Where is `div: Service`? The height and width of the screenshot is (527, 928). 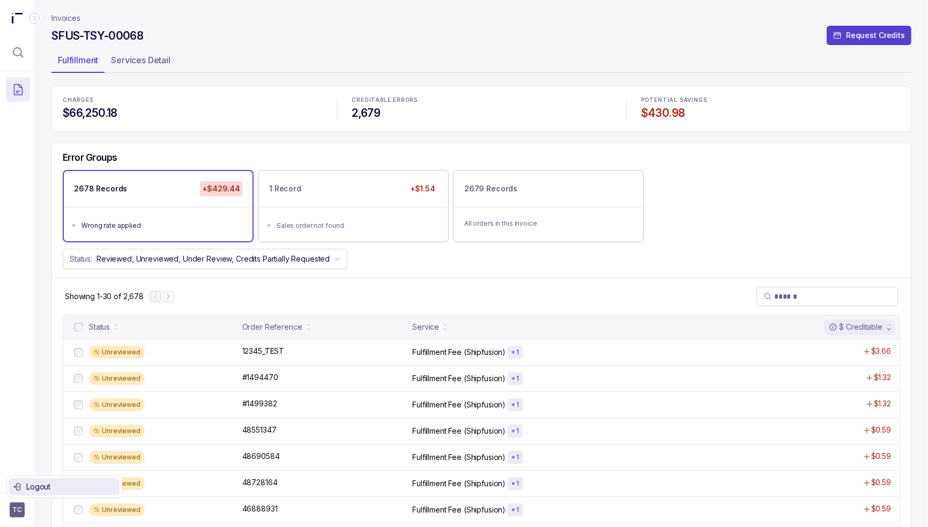
div: Service is located at coordinates (426, 327).